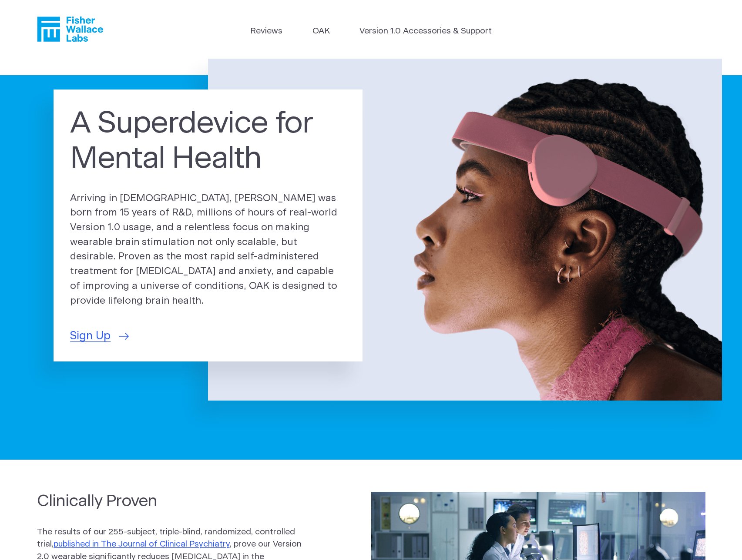 Image resolution: width=742 pixels, height=560 pixels. Describe the element at coordinates (90, 336) in the screenshot. I see `span: Sign Up` at that location.